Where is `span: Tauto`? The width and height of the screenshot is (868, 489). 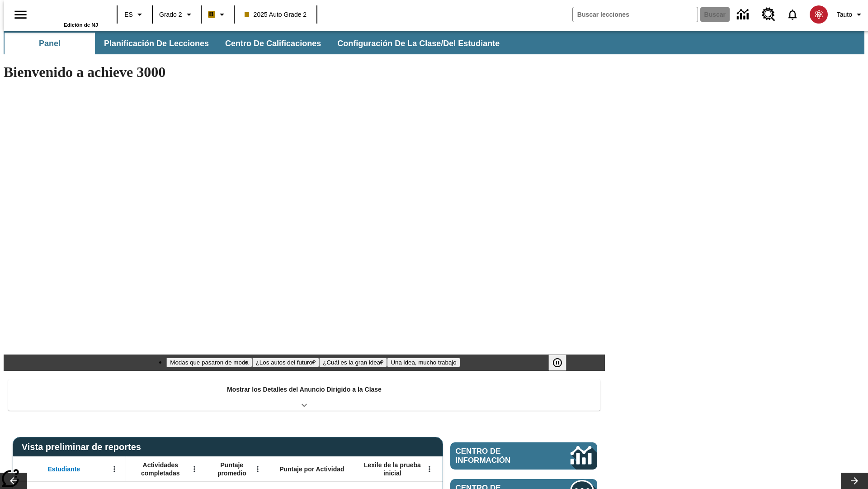
span: Tauto is located at coordinates (845, 14).